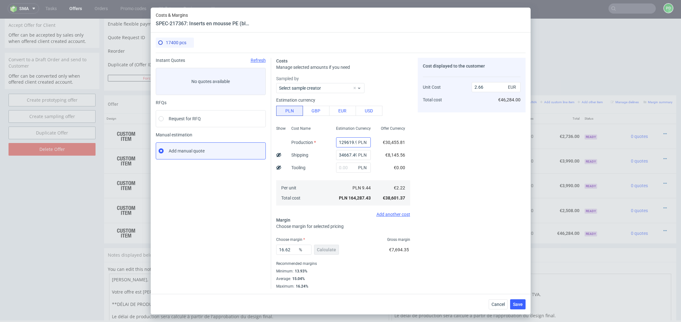  Describe the element at coordinates (282, 61) in the screenshot. I see `span: Costs` at that location.